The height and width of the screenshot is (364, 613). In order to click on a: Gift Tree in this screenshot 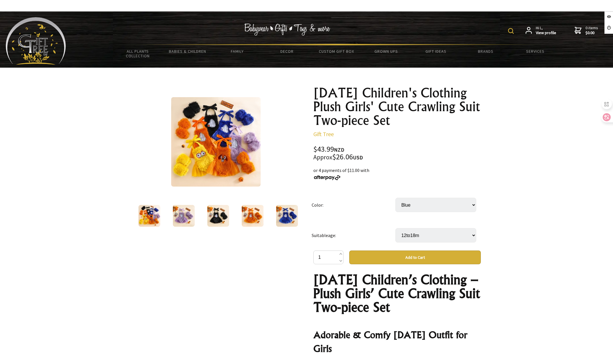, I will do `click(324, 134)`.